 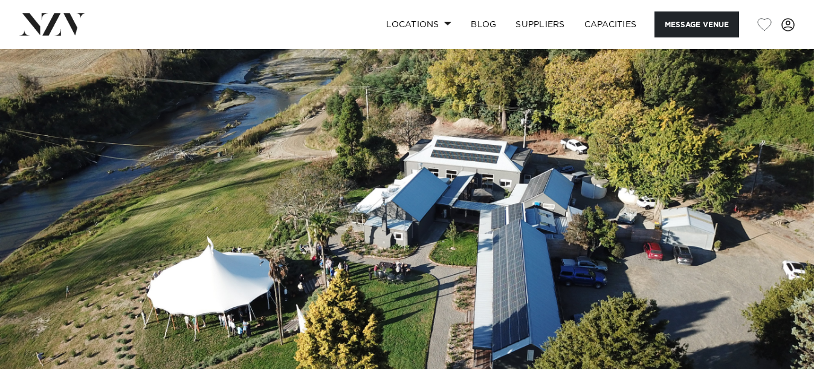 I want to click on a: Locations, so click(x=419, y=24).